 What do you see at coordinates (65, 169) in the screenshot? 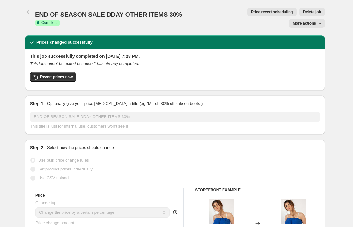
I see `span: Set product prices individually` at bounding box center [65, 169].